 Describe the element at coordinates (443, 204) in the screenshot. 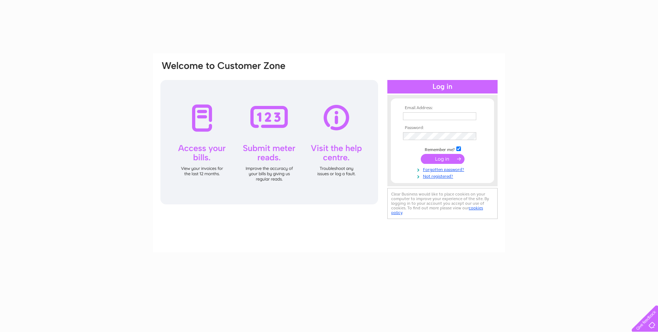

I see `div: Clear Business would like to place cookies on your computer to improve your experience of the sit...` at that location.